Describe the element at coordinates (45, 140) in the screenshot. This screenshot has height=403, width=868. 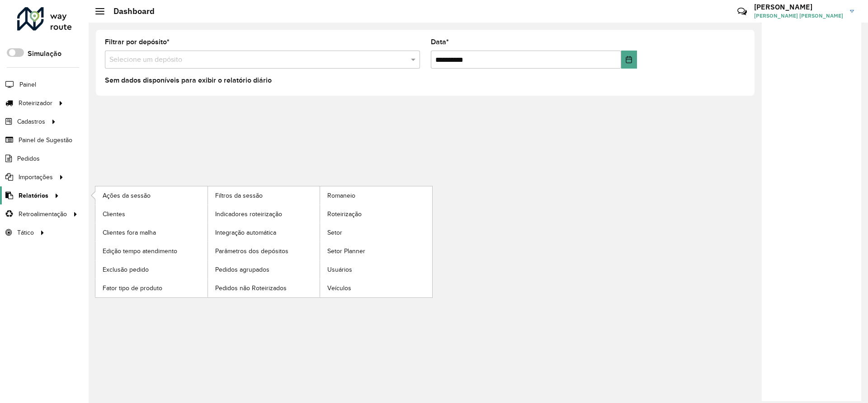
I see `span: Painel de Sugestão` at that location.